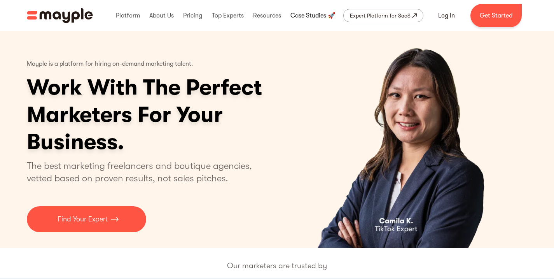 The height and width of the screenshot is (279, 554). What do you see at coordinates (193, 16) in the screenshot?
I see `div: Pricing` at bounding box center [193, 16].